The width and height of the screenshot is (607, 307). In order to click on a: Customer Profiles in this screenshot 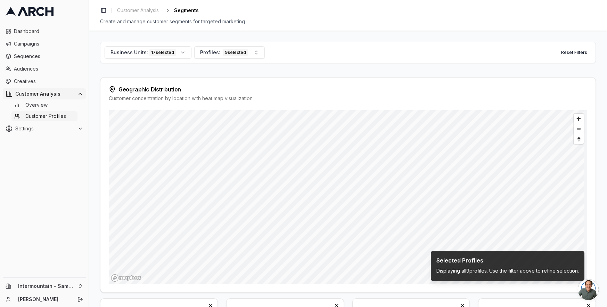, I will do `click(44, 116)`.